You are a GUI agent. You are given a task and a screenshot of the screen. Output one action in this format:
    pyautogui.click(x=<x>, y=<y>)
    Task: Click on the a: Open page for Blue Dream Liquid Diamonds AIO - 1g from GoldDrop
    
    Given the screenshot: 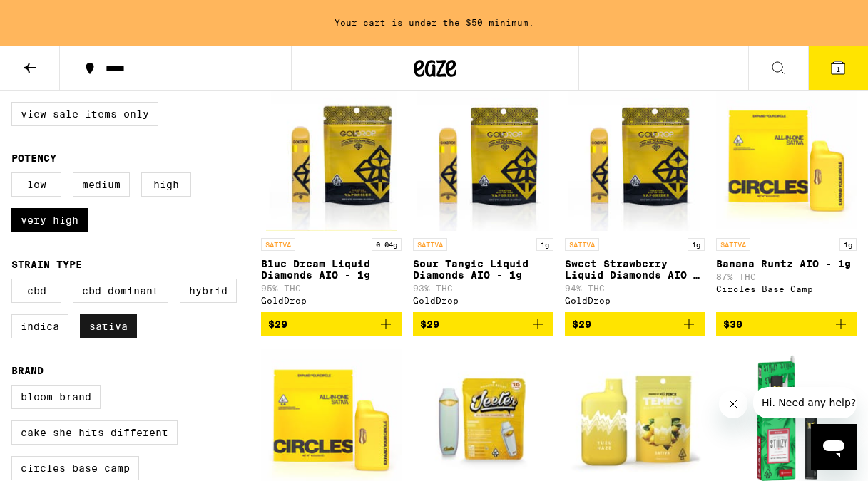 What is the action you would take?
    pyautogui.click(x=331, y=201)
    